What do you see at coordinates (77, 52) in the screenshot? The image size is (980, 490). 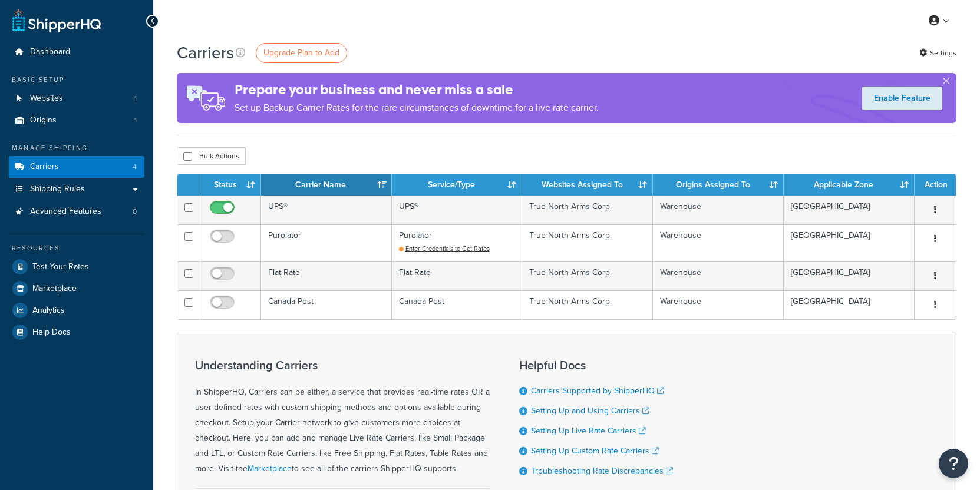 I see `li: Dashboard` at bounding box center [77, 52].